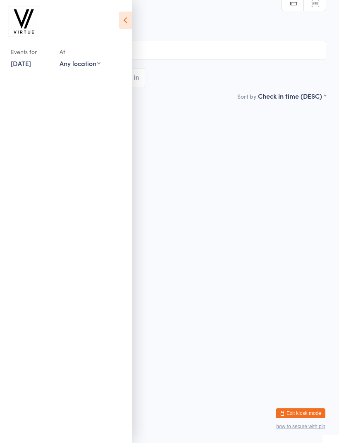  What do you see at coordinates (300, 427) in the screenshot?
I see `button: how to secure with pin` at bounding box center [300, 427].